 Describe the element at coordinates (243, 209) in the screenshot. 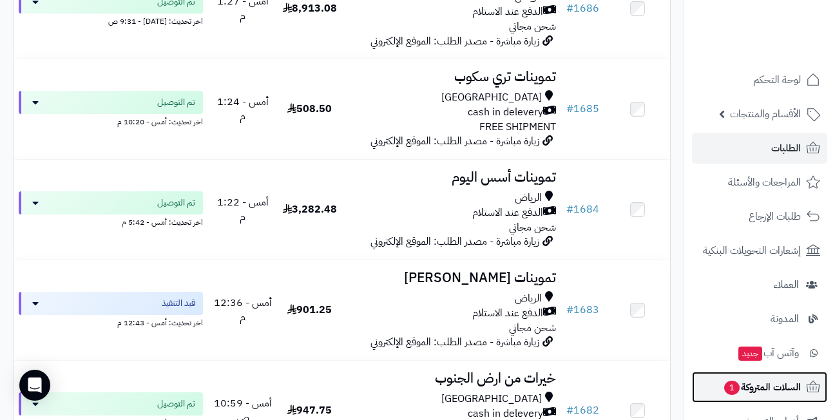

I see `span: أمس - 1:22 م` at that location.